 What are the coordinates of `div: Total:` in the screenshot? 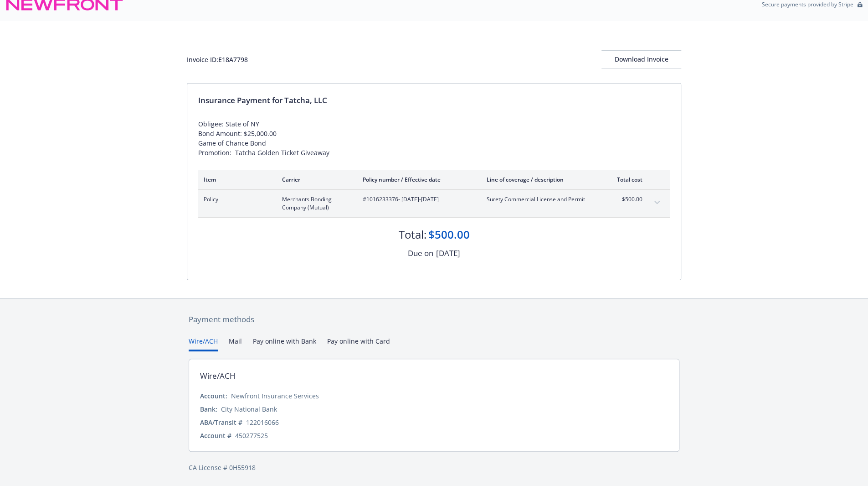 It's located at (413, 235).